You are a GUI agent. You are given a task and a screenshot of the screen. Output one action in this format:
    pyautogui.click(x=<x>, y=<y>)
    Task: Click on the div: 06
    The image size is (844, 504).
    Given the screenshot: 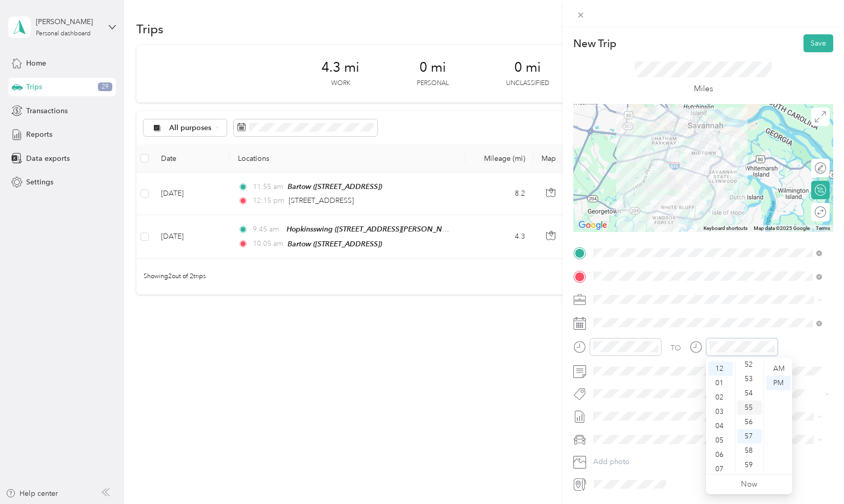 What is the action you would take?
    pyautogui.click(x=720, y=455)
    